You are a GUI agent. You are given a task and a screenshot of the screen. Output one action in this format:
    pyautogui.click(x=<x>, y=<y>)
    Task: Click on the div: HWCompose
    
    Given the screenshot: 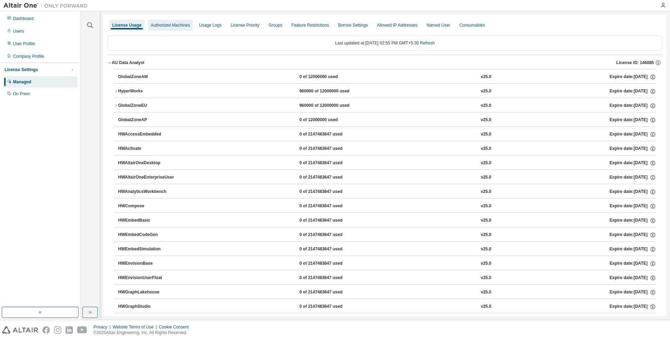 What is the action you would take?
    pyautogui.click(x=150, y=206)
    